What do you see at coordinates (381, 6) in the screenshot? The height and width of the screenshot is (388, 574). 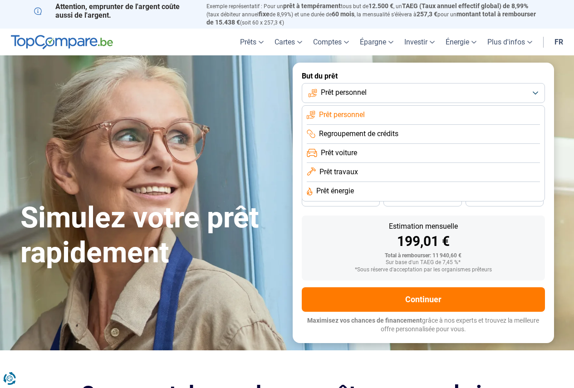 I see `span: 12.500 €` at bounding box center [381, 6].